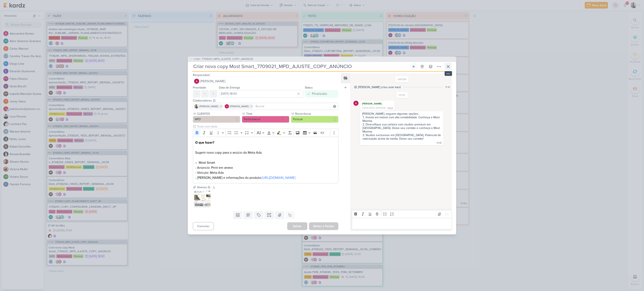 The image size is (644, 291). Describe the element at coordinates (196, 106) in the screenshot. I see `img: Iara Santos` at that location.